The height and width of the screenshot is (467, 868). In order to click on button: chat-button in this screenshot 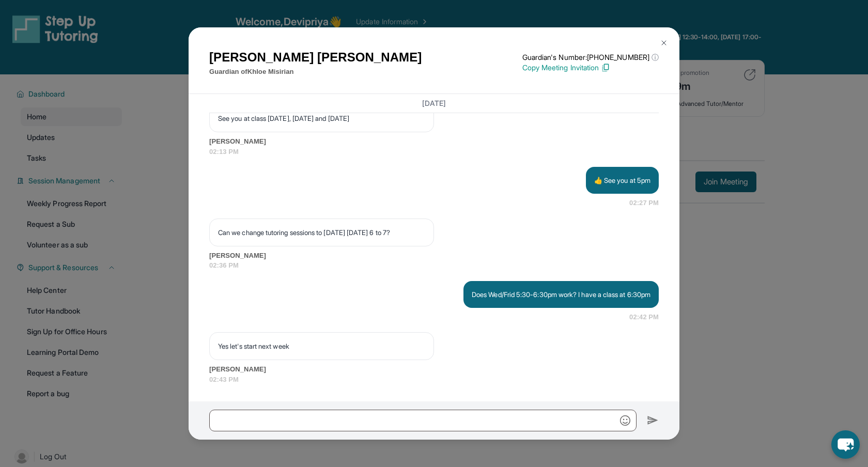, I will do `click(846, 444)`.